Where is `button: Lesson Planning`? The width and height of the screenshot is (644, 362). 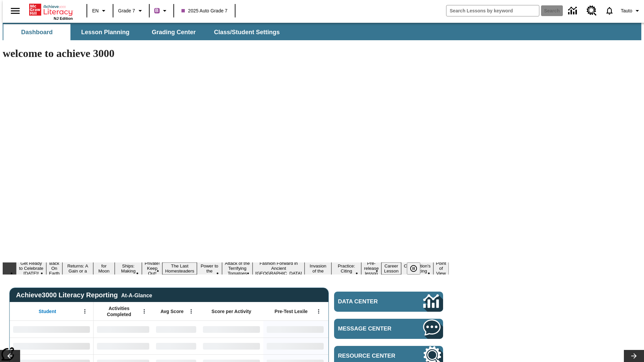
button: Lesson Planning is located at coordinates (106, 32).